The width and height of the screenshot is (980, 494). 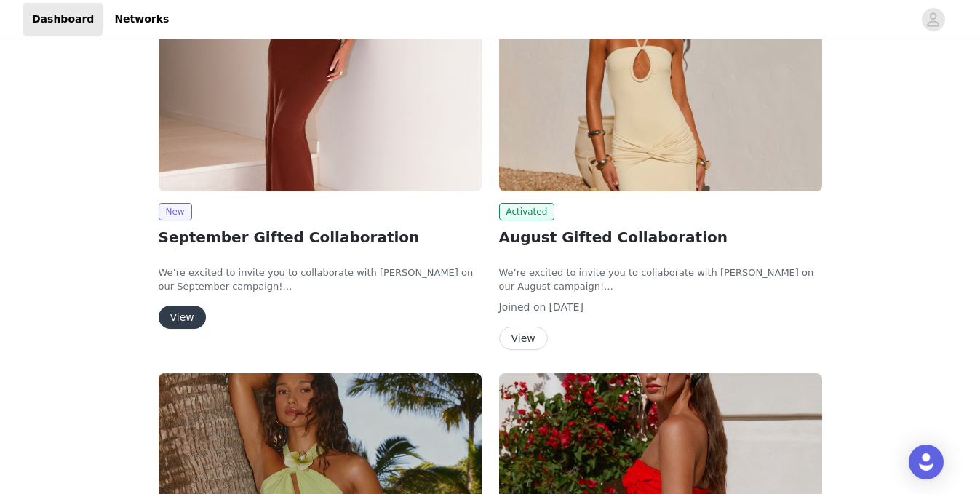 What do you see at coordinates (660, 237) in the screenshot?
I see `h2: August Gifted Collaboration` at bounding box center [660, 237].